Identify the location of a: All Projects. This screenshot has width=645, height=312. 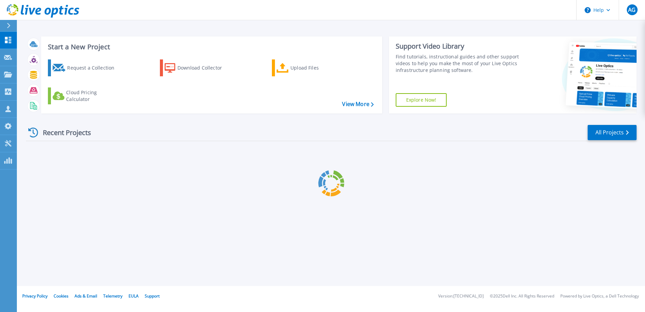
(612, 132).